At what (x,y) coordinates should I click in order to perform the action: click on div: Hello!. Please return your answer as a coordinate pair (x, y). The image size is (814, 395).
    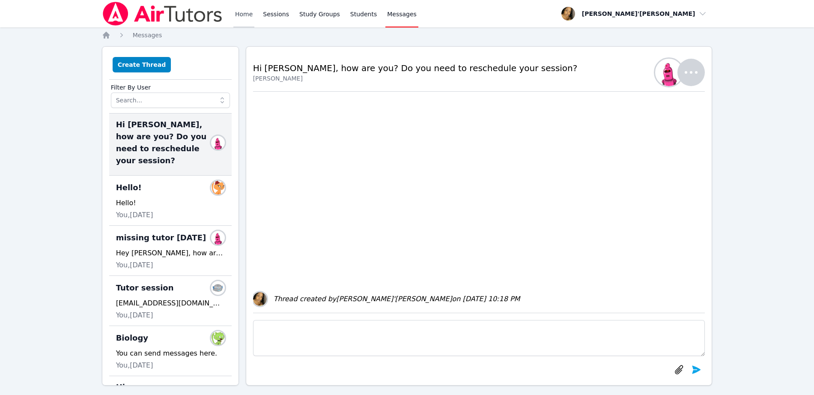
    Looking at the image, I should click on (170, 203).